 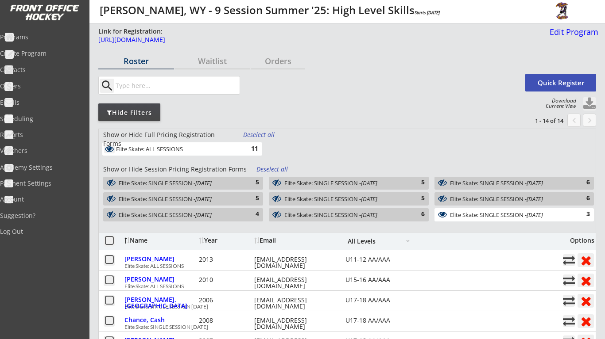 What do you see at coordinates (177, 85) in the screenshot?
I see `input: Type here...` at bounding box center [177, 85].